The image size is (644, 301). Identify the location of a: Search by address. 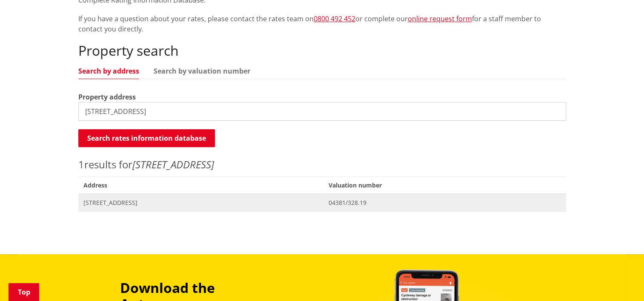
(108, 71).